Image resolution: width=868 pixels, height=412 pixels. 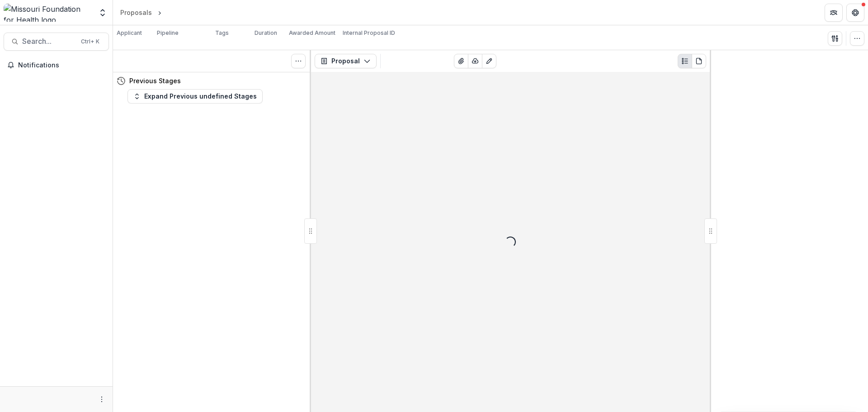 I want to click on button: View Attached Files, so click(x=461, y=61).